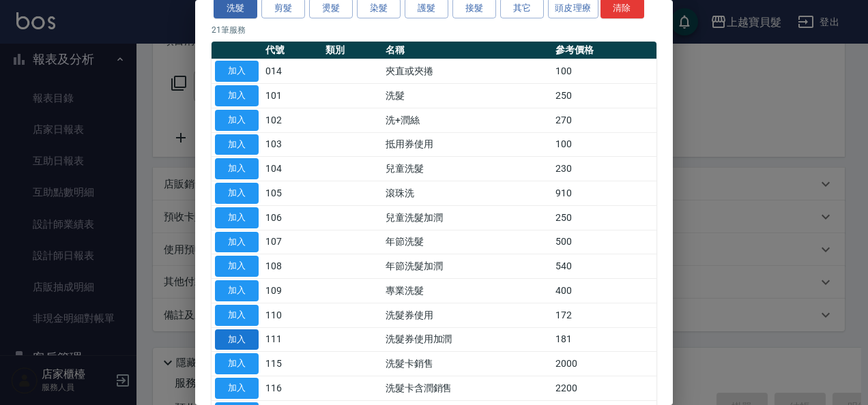 The width and height of the screenshot is (868, 405). I want to click on td: 年節洗髮加潤, so click(468, 266).